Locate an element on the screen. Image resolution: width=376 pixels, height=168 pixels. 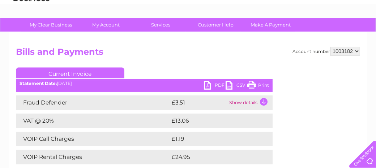
a: Water is located at coordinates (256, 33).